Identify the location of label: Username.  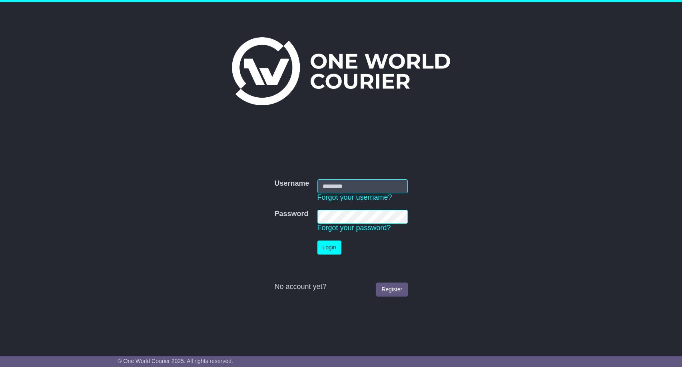
(291, 183).